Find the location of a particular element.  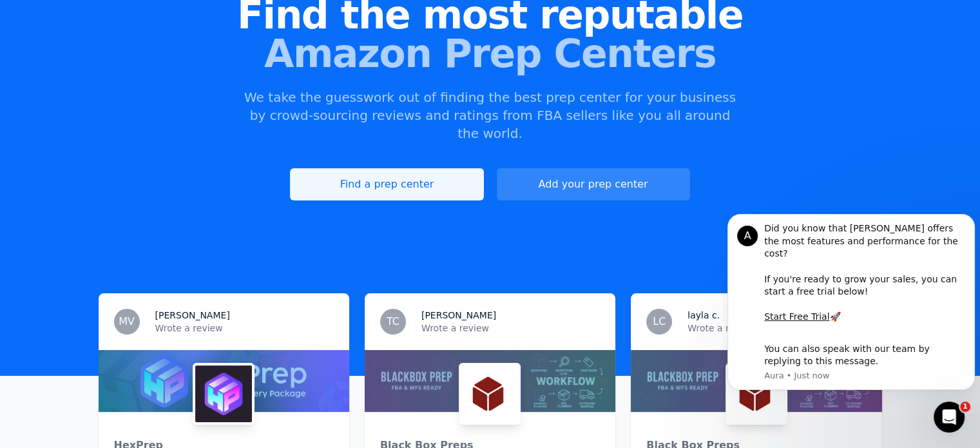

span: TC is located at coordinates (393, 321).